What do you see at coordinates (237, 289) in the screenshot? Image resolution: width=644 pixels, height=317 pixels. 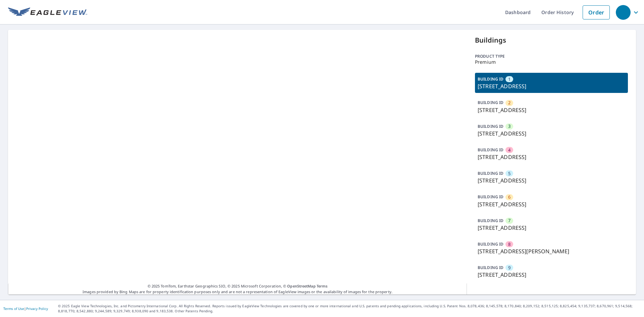 I see `p: Images provided by Bing Maps are for property identification purposes only and are not a represen...` at bounding box center [237, 289].